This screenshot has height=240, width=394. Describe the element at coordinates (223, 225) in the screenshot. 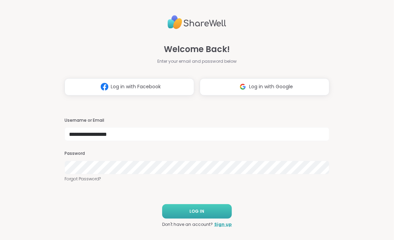

I see `a: Sign up` at that location.